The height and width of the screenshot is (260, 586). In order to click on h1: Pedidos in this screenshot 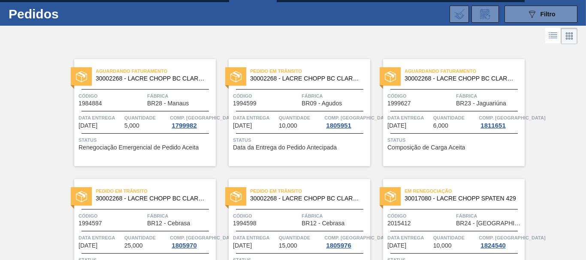, I will do `click(69, 14)`.